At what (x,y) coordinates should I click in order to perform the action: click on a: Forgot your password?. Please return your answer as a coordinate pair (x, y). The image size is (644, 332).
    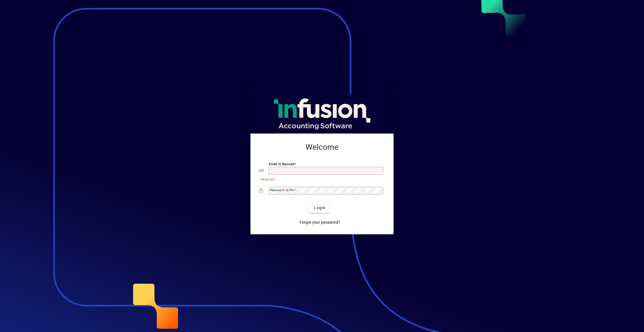
    Looking at the image, I should click on (320, 222).